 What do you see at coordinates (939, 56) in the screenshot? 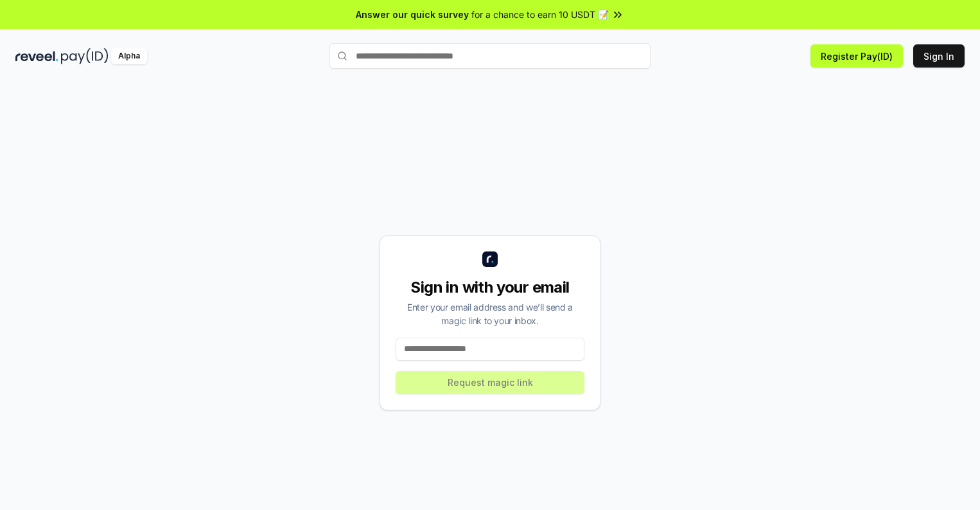
I see `button: Sign In` at bounding box center [939, 56].